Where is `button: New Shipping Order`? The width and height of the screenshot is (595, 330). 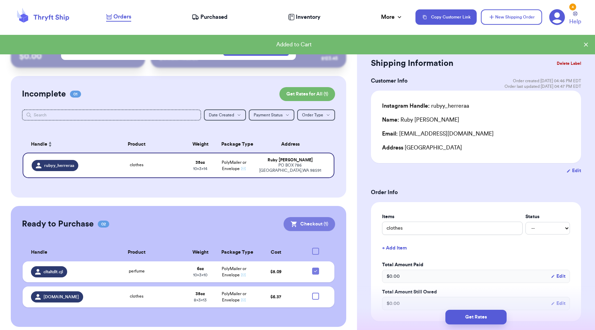
button: New Shipping Order is located at coordinates (512, 17).